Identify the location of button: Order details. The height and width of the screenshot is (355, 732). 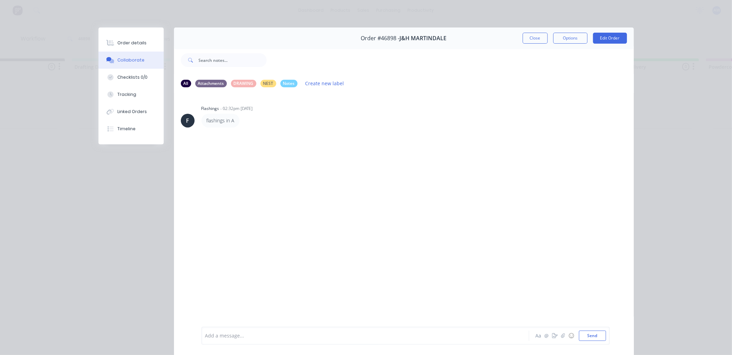
(131, 43).